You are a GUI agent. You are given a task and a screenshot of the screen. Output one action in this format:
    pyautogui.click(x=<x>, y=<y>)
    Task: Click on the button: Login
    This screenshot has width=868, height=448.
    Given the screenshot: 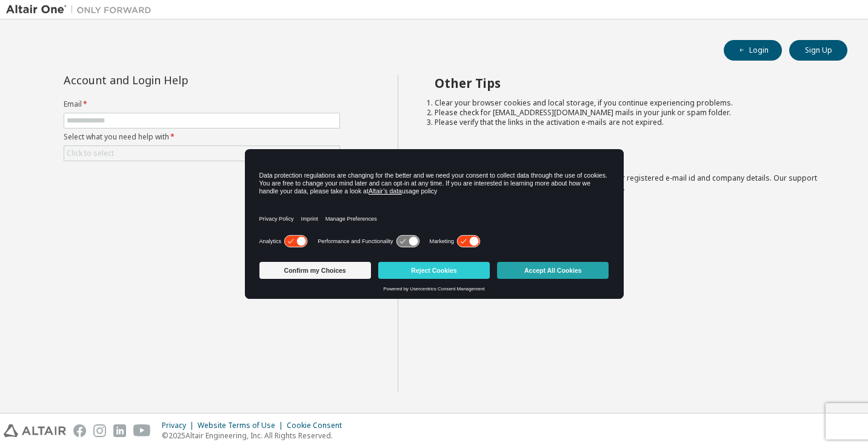 What is the action you would take?
    pyautogui.click(x=752, y=50)
    